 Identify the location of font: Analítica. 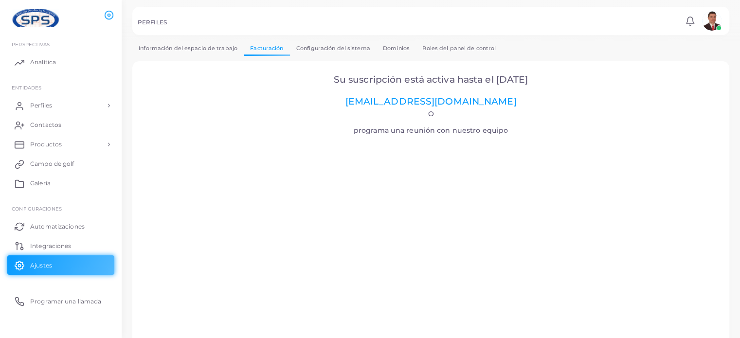
(43, 62).